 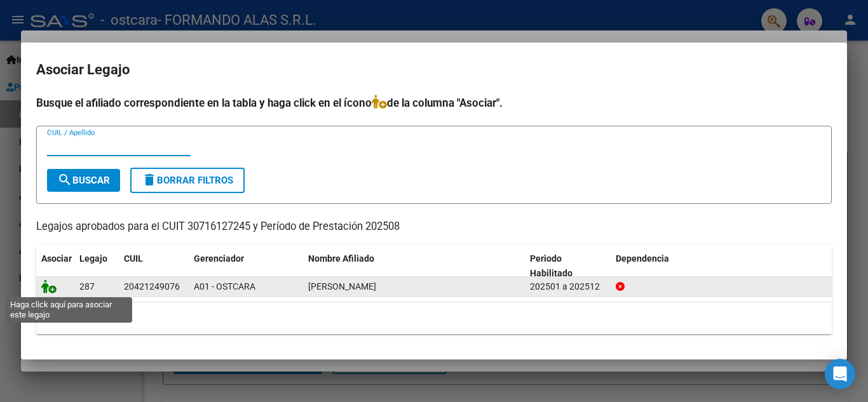 What do you see at coordinates (434, 226) in the screenshot?
I see `p: Legajos aprobados para el CUIT 30716127245 y Período de Prestación 202508` at bounding box center [434, 226].